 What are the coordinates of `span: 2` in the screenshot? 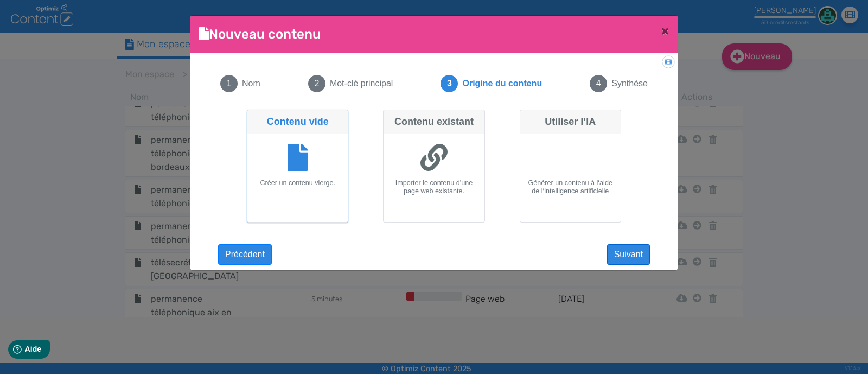 It's located at (317, 84).